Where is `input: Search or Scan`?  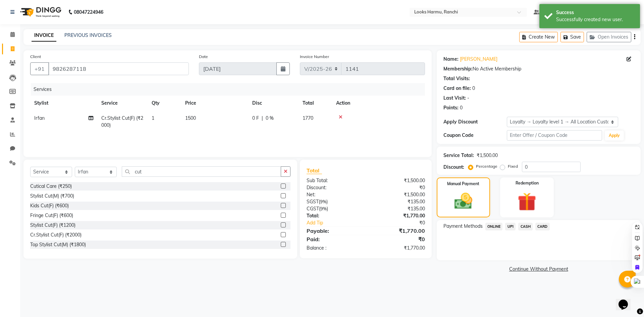 input: Search or Scan is located at coordinates (201, 171).